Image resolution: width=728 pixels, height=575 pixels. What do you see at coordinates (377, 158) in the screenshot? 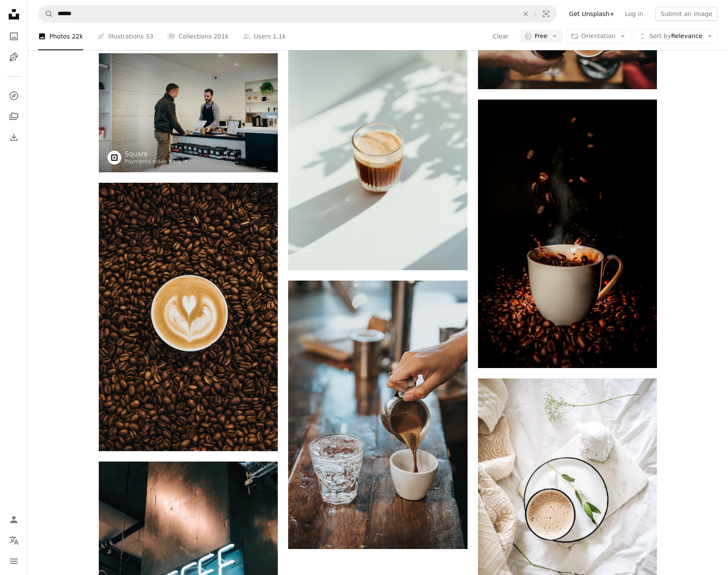
I see `img: clear drinking glass with coffee on top of white table` at bounding box center [377, 158].